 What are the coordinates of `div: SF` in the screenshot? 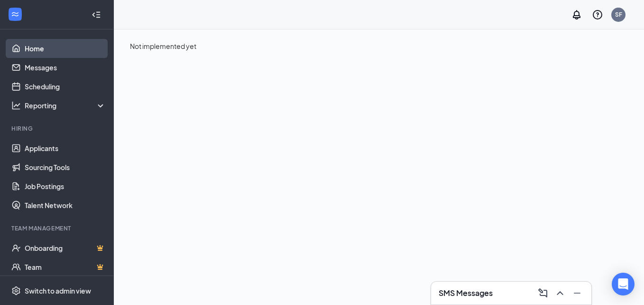 It's located at (619, 15).